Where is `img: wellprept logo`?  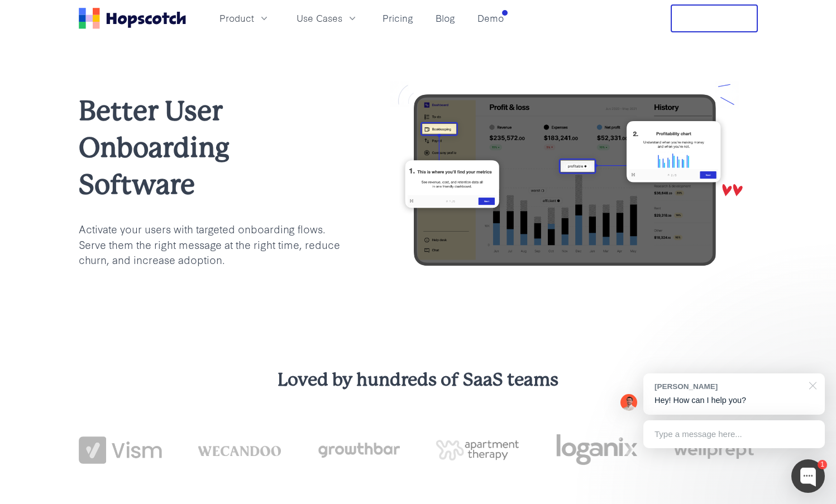 img: wellprept logo is located at coordinates (715, 450).